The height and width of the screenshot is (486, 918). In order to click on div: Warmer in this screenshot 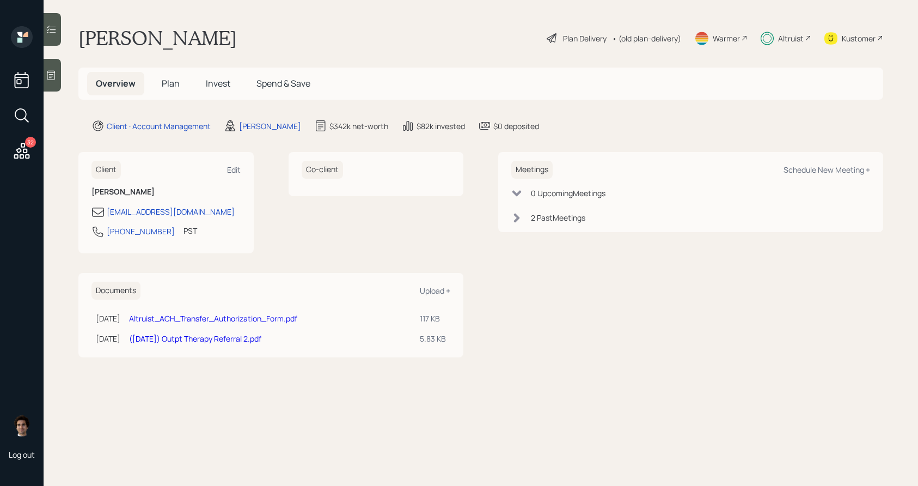, I will do `click(726, 38)`.